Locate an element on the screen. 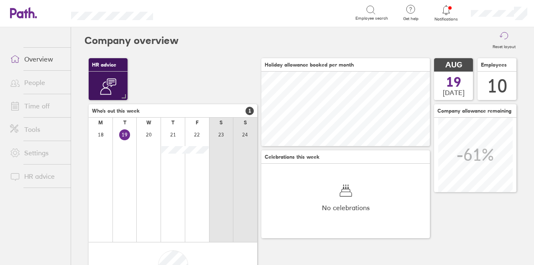 The image size is (534, 265). span: Company allowance remaining is located at coordinates (474, 111).